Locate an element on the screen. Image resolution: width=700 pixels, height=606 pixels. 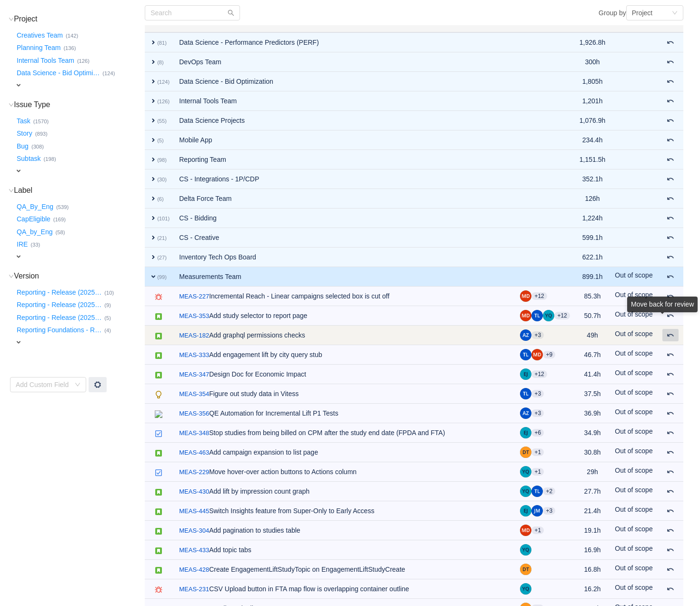
td: 599.1h is located at coordinates (592, 237).